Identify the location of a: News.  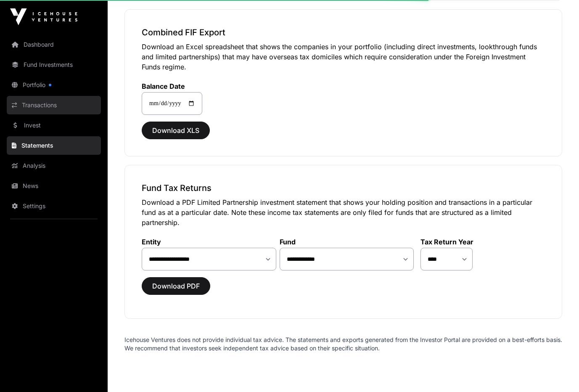
(54, 186).